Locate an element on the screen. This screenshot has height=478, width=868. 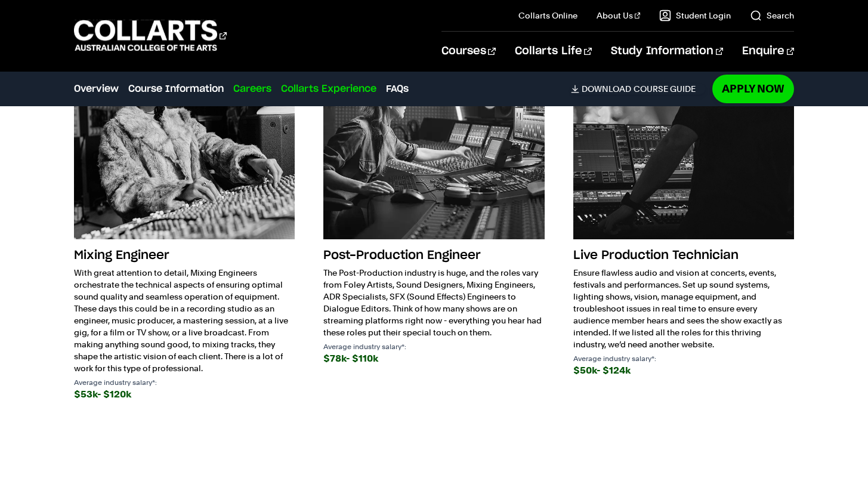
a: Enquire is located at coordinates (767, 51).